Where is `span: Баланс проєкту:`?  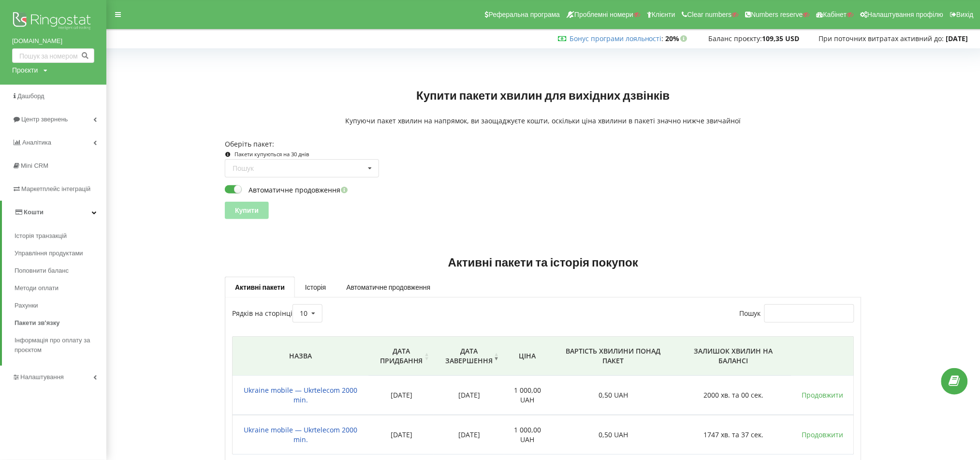
span: Баланс проєкту: is located at coordinates (736, 38).